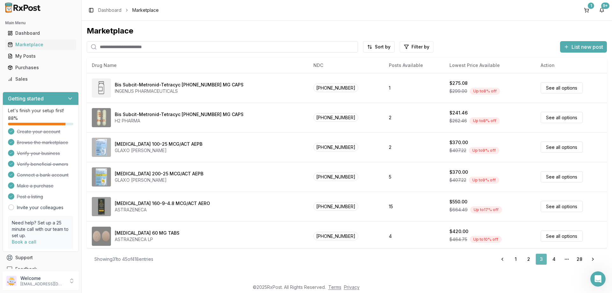 The image size is (612, 293). Describe the element at coordinates (179, 91) in the screenshot. I see `div: INGENUS PHARMACEUTICALS` at that location.